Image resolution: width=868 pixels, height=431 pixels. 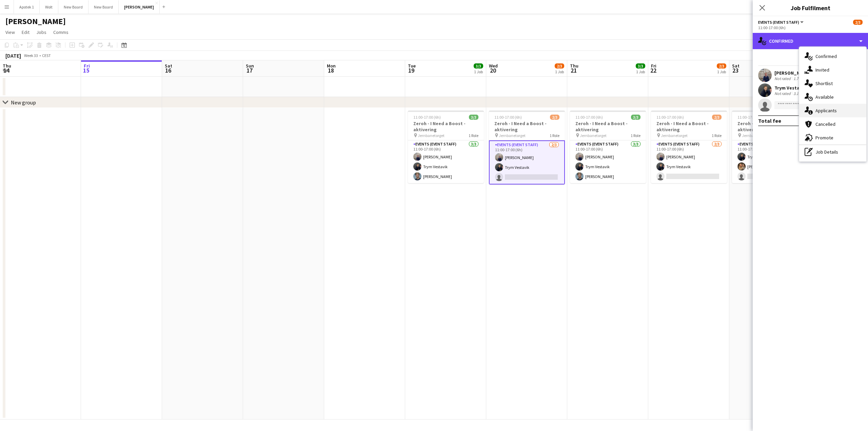 What do you see at coordinates (168, 71) in the screenshot?
I see `span: 16` at bounding box center [168, 71].